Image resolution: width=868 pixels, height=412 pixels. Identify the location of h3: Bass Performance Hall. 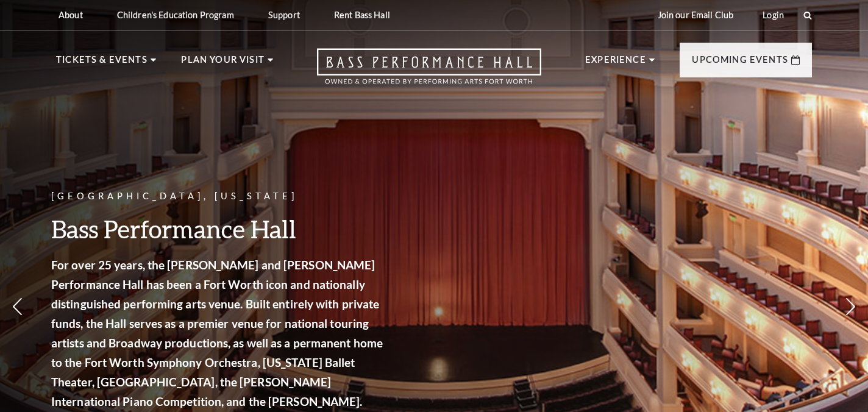
(219, 228).